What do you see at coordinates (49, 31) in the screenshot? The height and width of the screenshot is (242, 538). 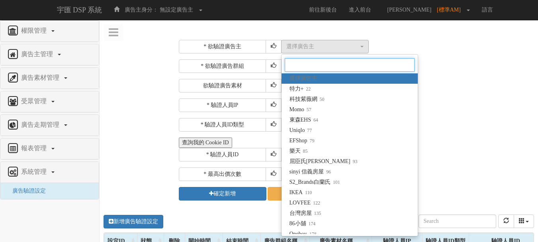 I see `a: 權限管理` at bounding box center [49, 31].